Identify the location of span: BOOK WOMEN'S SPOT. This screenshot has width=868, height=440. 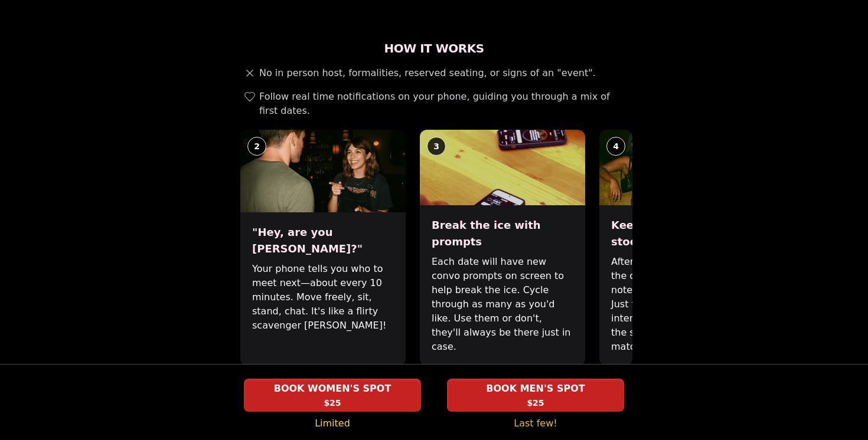
(332, 389).